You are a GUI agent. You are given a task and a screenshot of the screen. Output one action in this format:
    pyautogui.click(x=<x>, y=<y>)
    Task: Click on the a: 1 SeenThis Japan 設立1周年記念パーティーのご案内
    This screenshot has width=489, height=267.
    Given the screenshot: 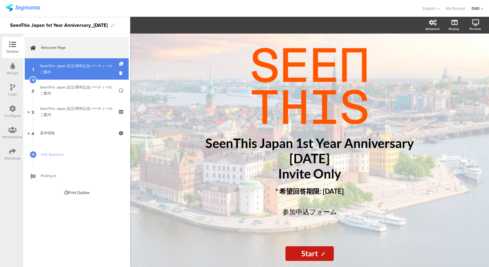 What is the action you would take?
    pyautogui.click(x=77, y=69)
    